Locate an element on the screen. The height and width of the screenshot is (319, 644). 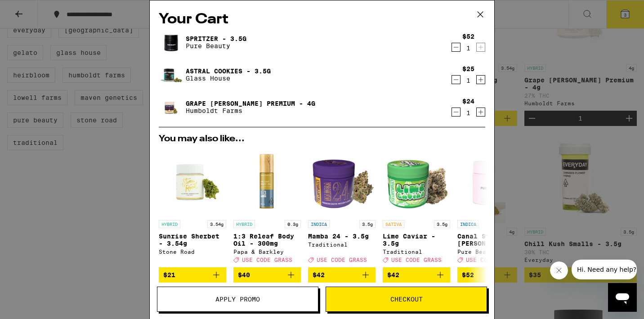
a: Astral Cookies - 3.5g is located at coordinates (228, 71).